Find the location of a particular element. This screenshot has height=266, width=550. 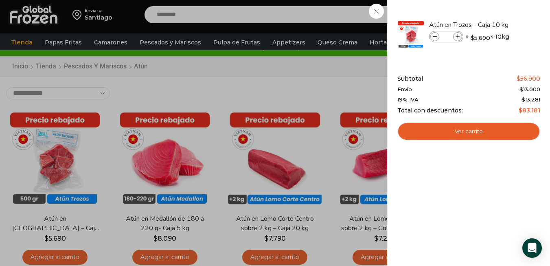

span: × × 10kg is located at coordinates (487, 37).